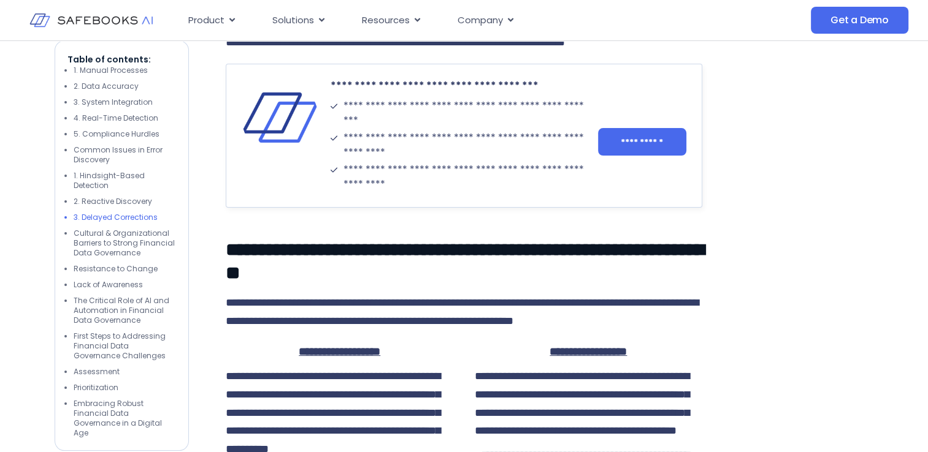  Describe the element at coordinates (125, 244) in the screenshot. I see `li: Cultural & Organizational Barriers to Strong Financial Data Governance` at that location.